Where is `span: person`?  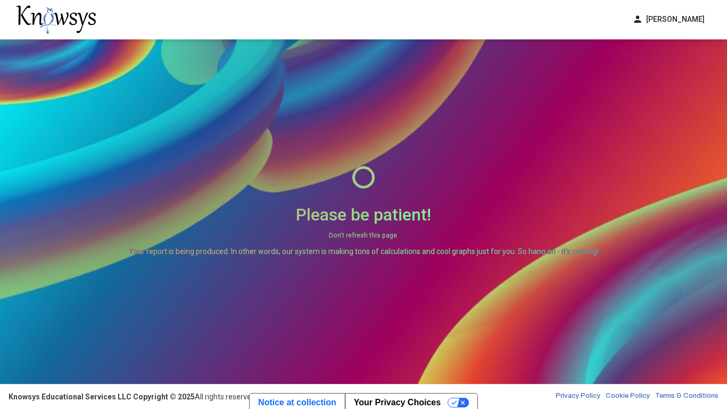 span: person is located at coordinates (638, 19).